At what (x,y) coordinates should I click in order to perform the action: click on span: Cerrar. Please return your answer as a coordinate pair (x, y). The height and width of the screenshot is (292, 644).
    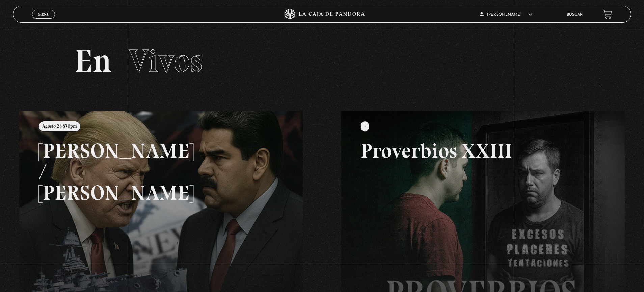
    Looking at the image, I should click on (44, 20).